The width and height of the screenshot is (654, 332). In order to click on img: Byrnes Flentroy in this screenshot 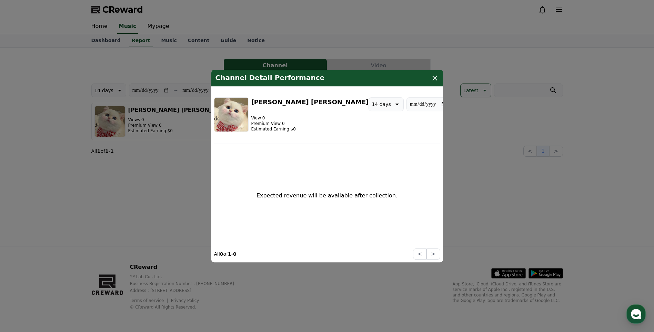, I will do `click(231, 114)`.